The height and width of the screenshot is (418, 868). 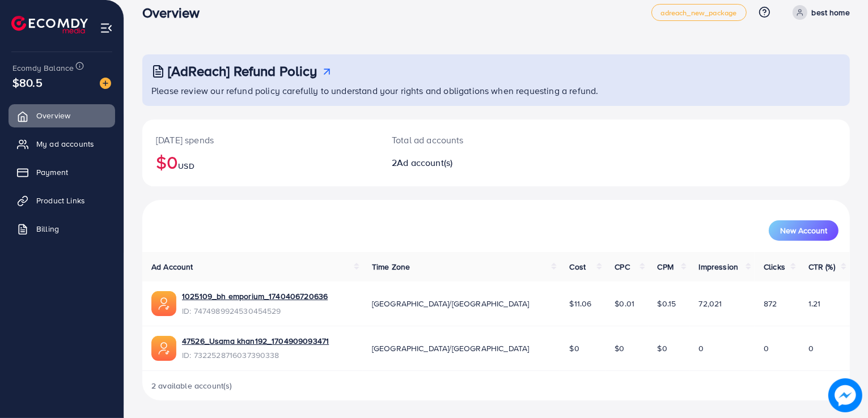 I want to click on span: $80.5, so click(x=27, y=82).